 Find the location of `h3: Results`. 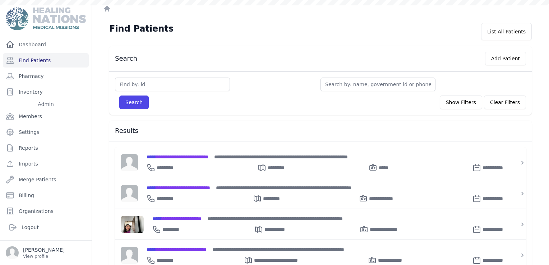

h3: Results is located at coordinates (320, 131).